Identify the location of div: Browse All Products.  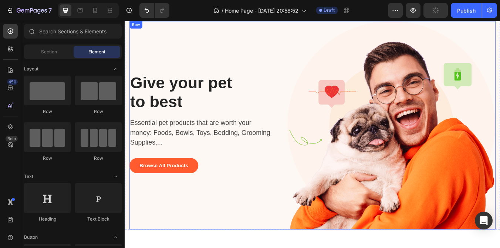
(46, 171).